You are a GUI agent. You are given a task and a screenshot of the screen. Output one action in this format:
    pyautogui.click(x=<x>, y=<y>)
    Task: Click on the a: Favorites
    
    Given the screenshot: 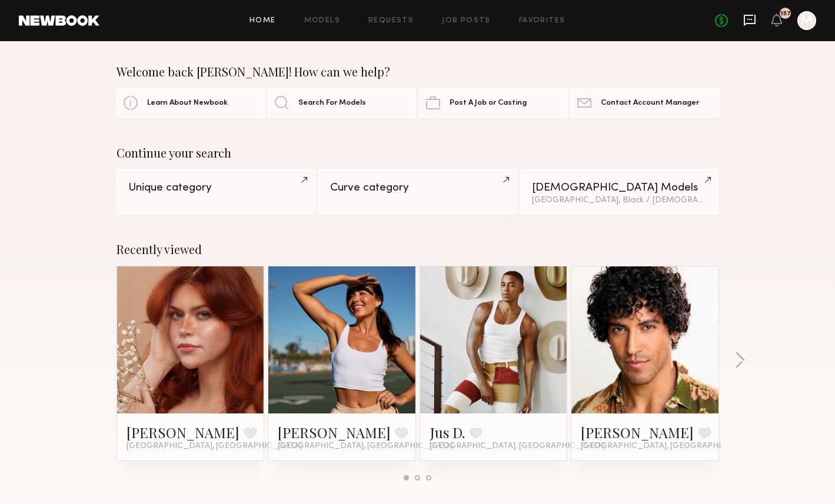 What is the action you would take?
    pyautogui.click(x=542, y=21)
    